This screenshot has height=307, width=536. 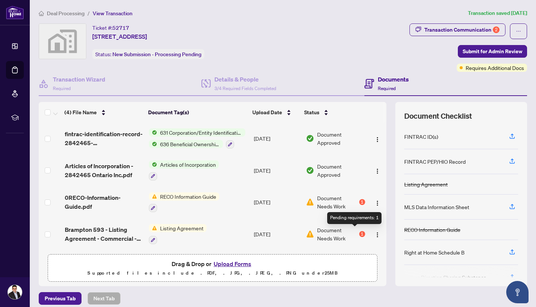 What do you see at coordinates (65, 13) in the screenshot?
I see `span: Deal Processing` at bounding box center [65, 13].